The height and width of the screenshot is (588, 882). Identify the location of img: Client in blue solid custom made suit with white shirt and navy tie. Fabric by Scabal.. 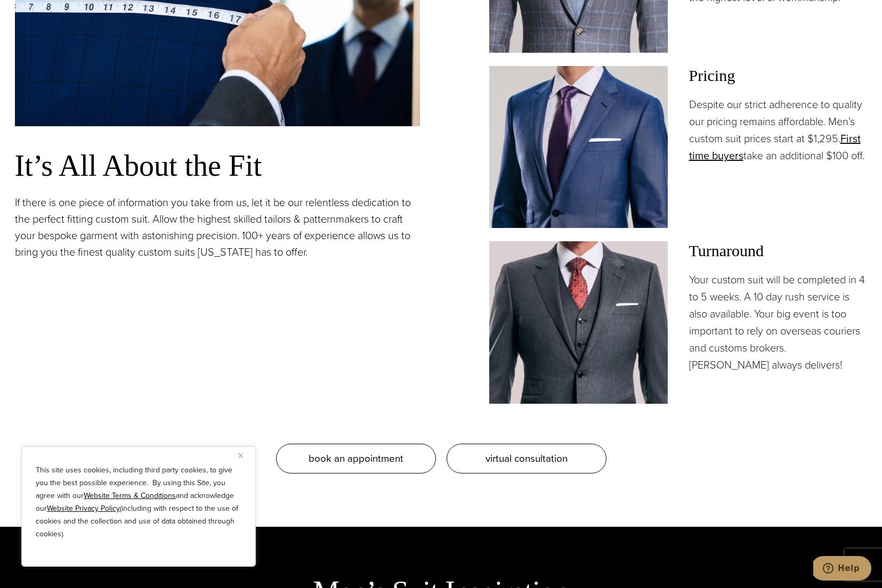
(579, 147).